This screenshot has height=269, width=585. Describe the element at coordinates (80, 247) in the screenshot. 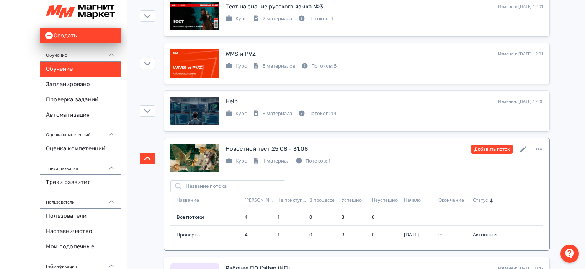

I see `a: Мои подопечные` at that location.